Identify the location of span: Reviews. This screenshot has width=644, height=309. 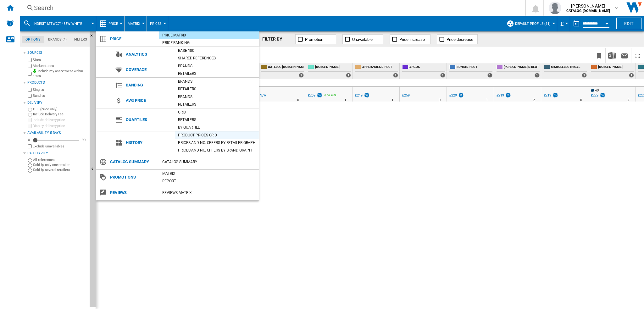
(133, 193).